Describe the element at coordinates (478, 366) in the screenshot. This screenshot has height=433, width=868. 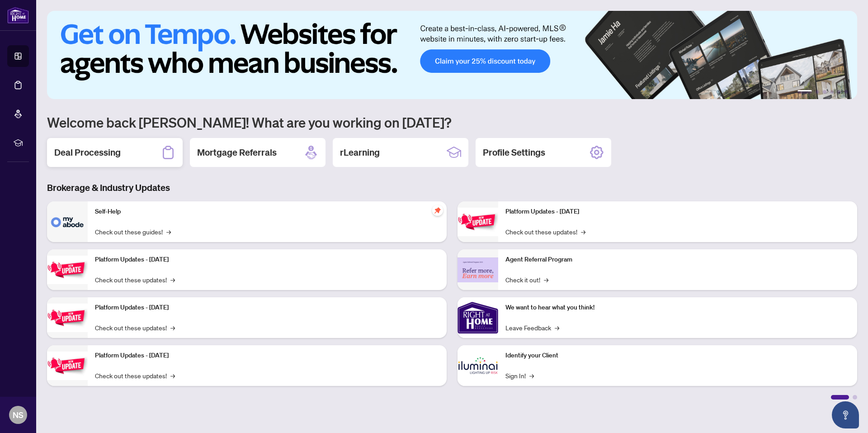
I see `img: Identify your Client` at that location.